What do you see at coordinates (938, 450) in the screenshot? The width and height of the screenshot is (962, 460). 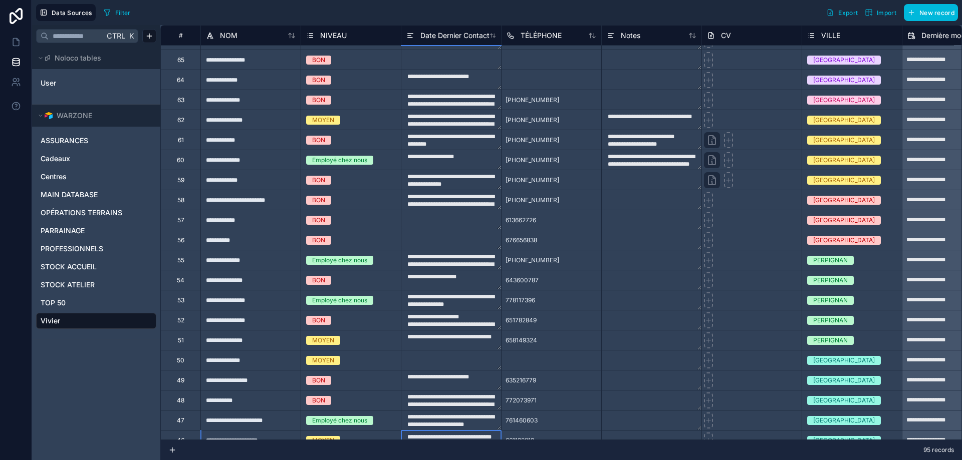 I see `span: 95 records` at bounding box center [938, 450].